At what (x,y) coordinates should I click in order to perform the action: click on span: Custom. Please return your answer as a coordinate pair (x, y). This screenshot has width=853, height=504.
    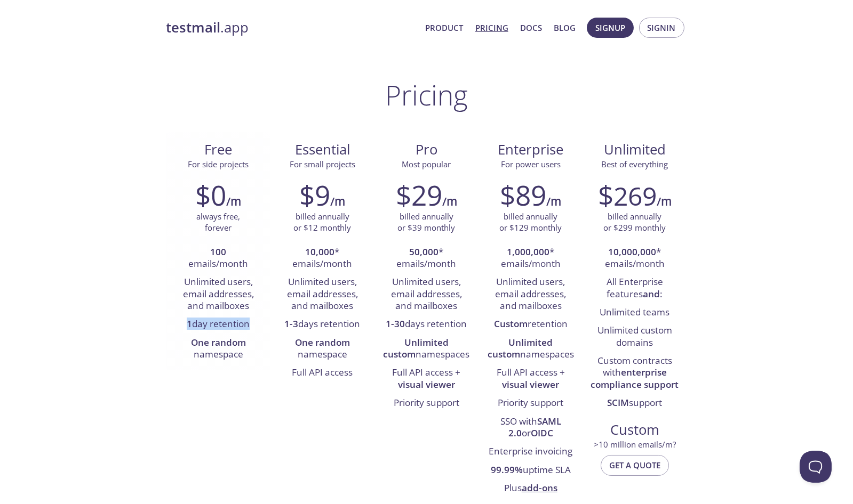
    Looking at the image, I should click on (634, 430).